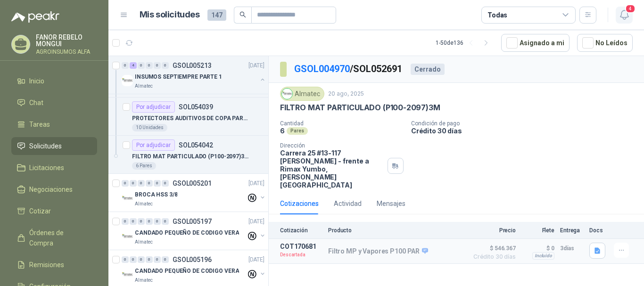 Image resolution: width=644 pixels, height=286 pixels. I want to click on p: Condición de pago, so click(526, 124).